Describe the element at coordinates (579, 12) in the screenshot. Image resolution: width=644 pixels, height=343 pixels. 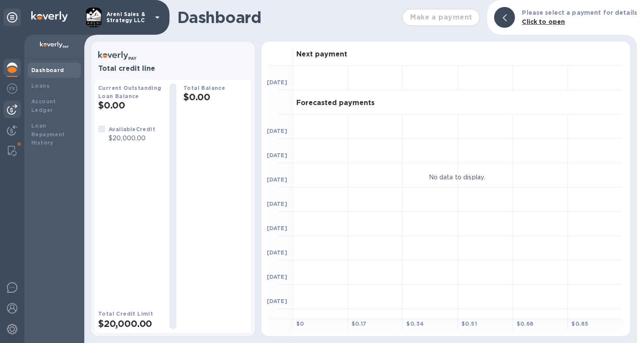
I see `b: Please select a payment for details` at that location.